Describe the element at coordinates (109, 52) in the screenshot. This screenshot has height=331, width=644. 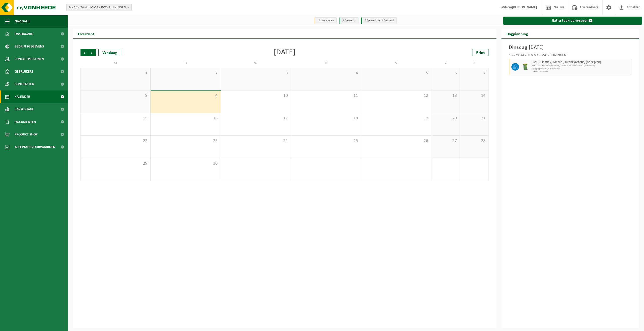
I see `div: Vandaag` at that location.